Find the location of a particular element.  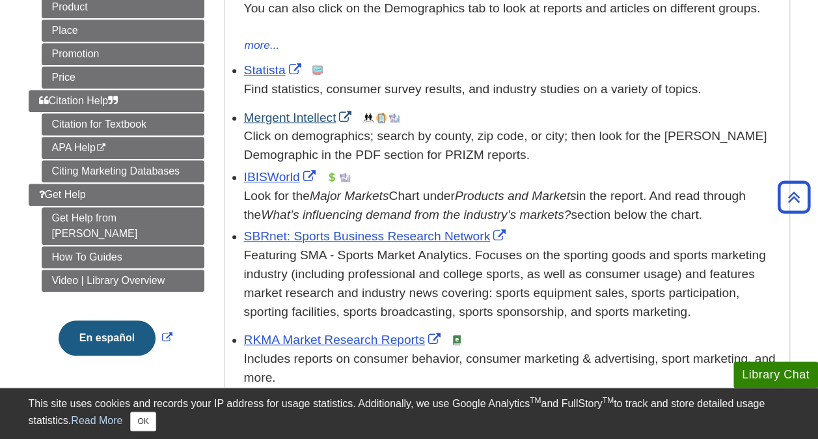

i: Major Markets is located at coordinates (349, 195).